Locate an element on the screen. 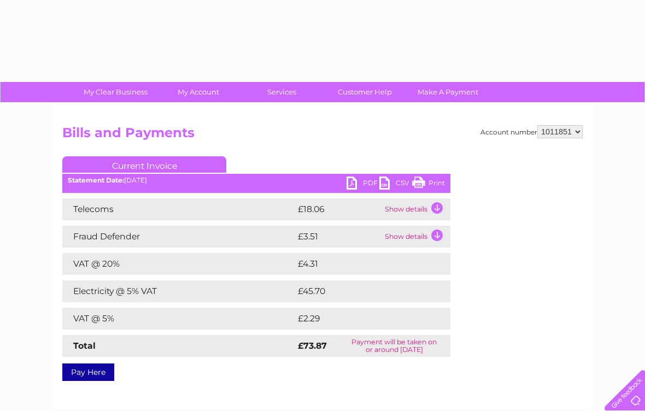 The image size is (645, 411). a: Pay Here is located at coordinates (88, 372).